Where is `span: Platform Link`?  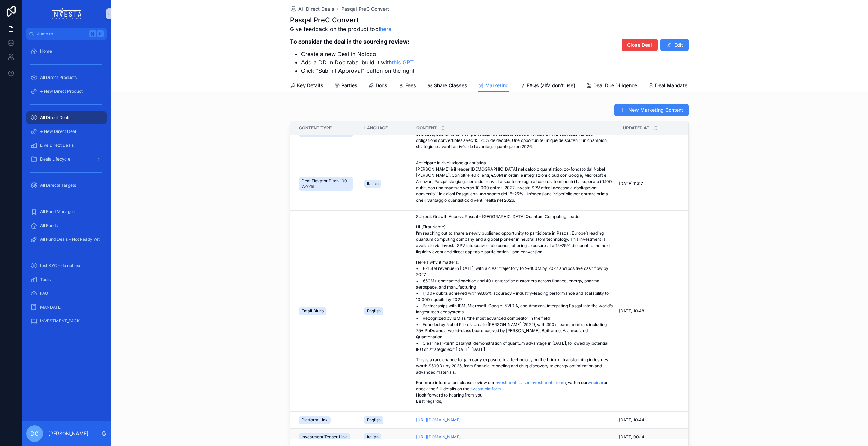 span: Platform Link is located at coordinates (314, 420).